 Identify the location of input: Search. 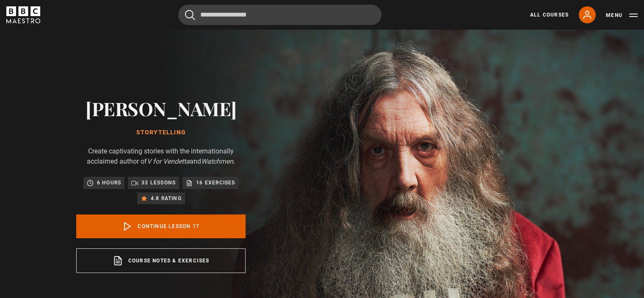
(280, 15).